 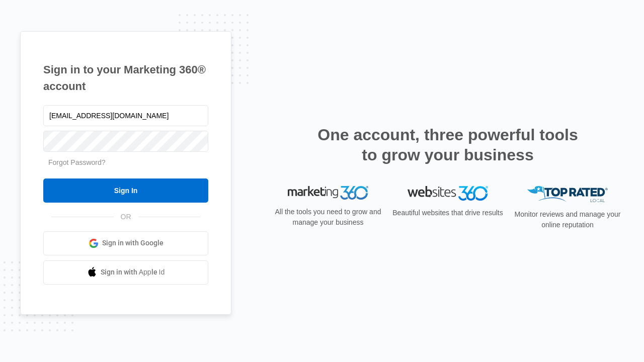 I want to click on a: Sign in with Google, so click(x=126, y=243).